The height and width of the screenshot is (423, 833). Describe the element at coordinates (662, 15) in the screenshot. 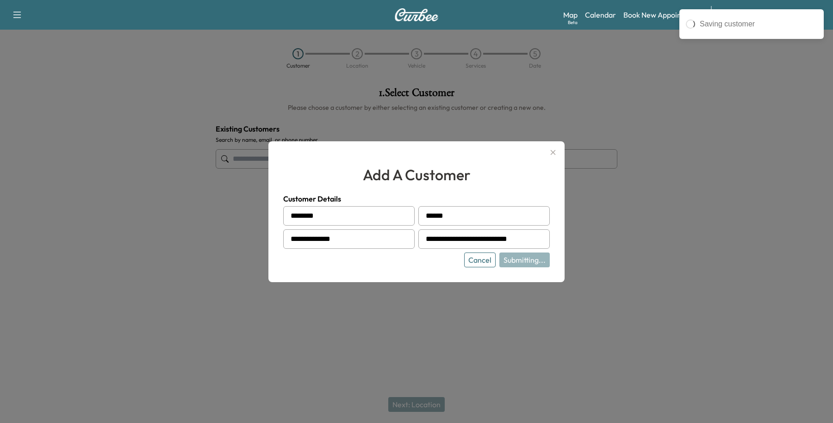

I see `a: Book New Appointment` at that location.